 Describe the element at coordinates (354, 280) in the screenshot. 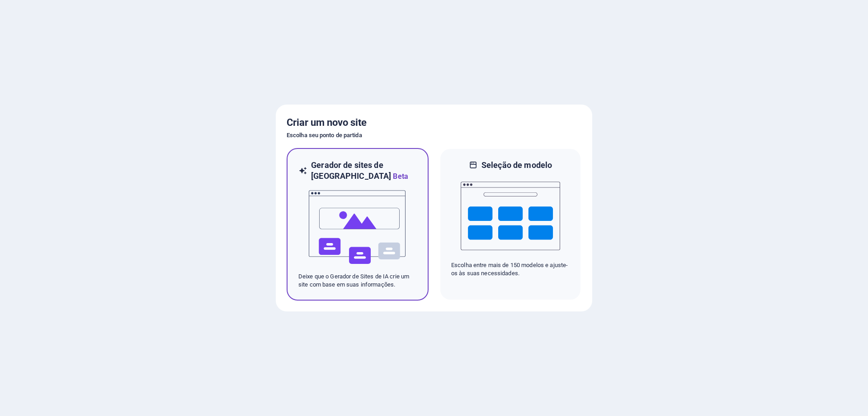

I see `font: Deixe que o Gerador de Sites de IA crie um site com base em suas informações.` at that location.